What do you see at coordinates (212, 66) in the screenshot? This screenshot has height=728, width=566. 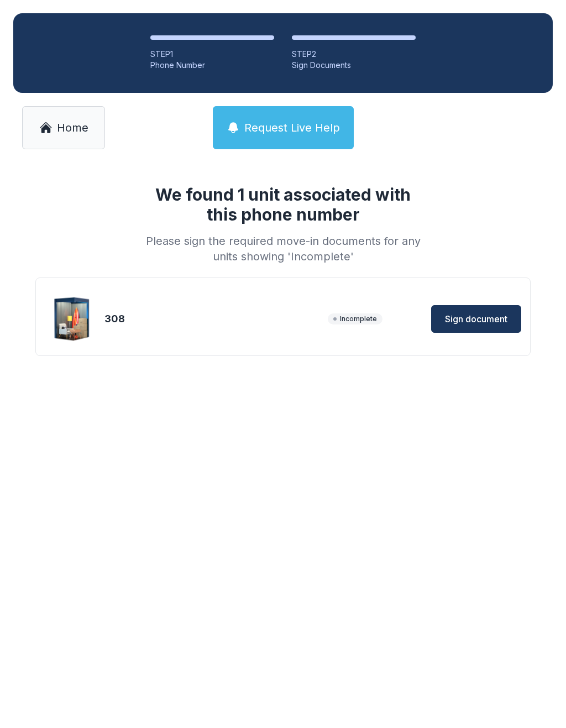 I see `div: Phone Number` at bounding box center [212, 66].